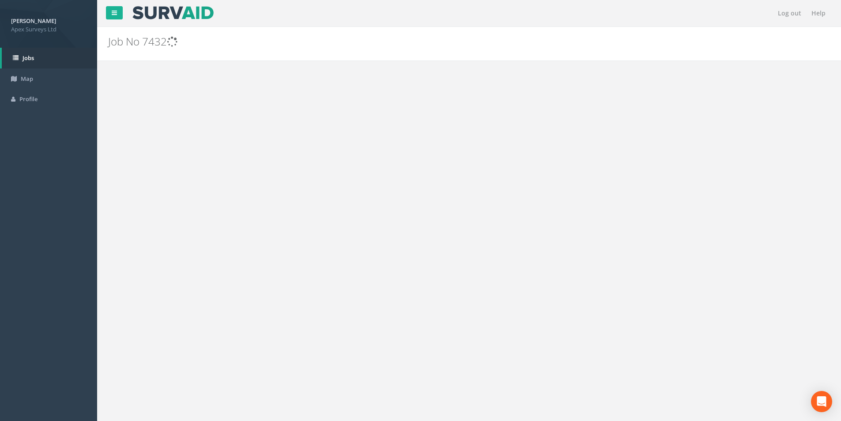  What do you see at coordinates (28, 58) in the screenshot?
I see `span: Jobs` at bounding box center [28, 58].